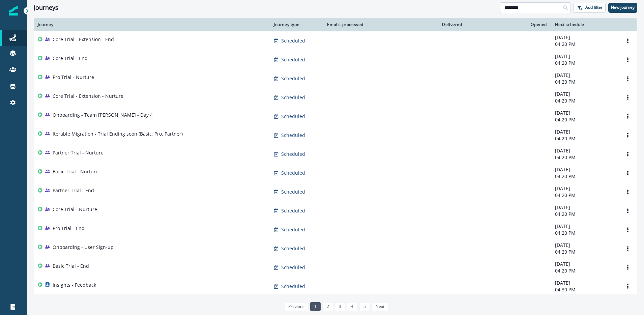  Describe the element at coordinates (73, 78) in the screenshot. I see `p: Pro Trial - Nurture` at that location.